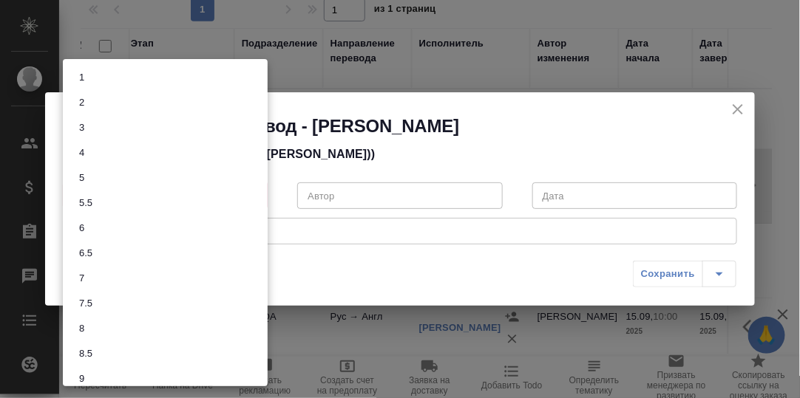 The image size is (800, 398). Describe the element at coordinates (86, 253) in the screenshot. I see `button: 6.5` at that location.